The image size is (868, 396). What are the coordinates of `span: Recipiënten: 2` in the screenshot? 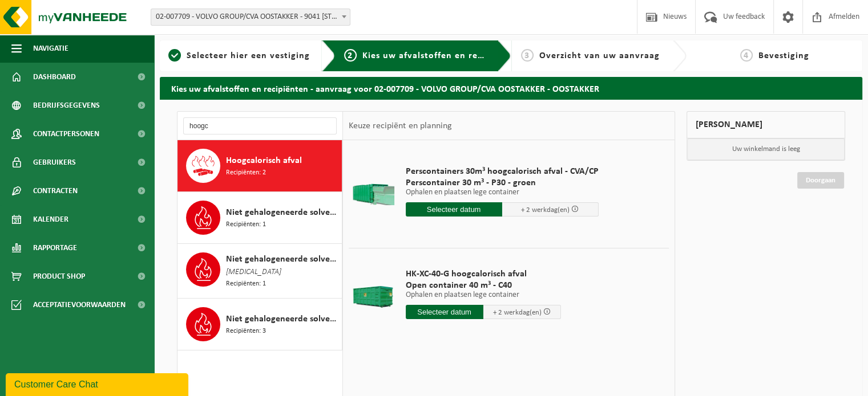 It's located at (246, 173).